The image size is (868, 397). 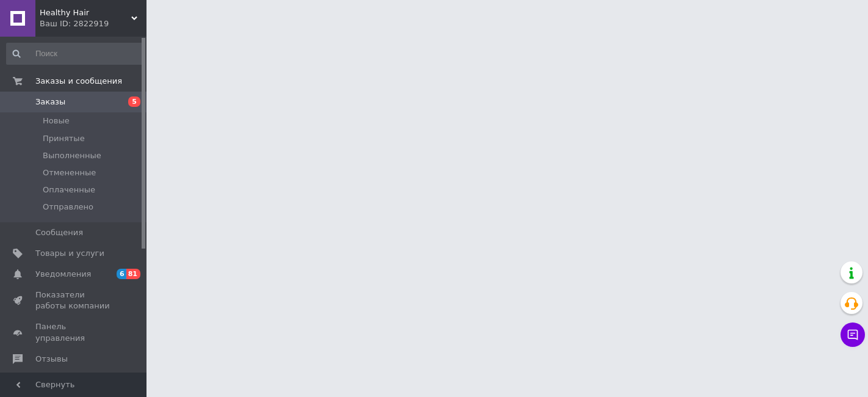 What do you see at coordinates (852, 335) in the screenshot?
I see `button: Чат с покупателем` at bounding box center [852, 335].